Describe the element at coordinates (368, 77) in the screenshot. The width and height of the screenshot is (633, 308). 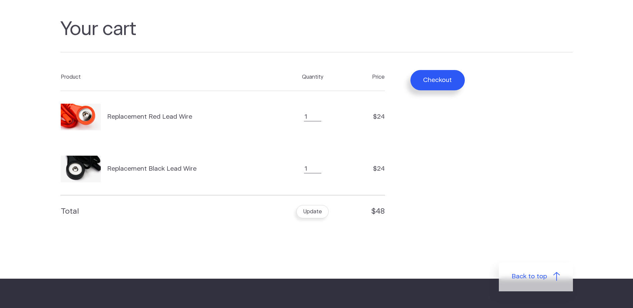
I see `th: Price` at that location.